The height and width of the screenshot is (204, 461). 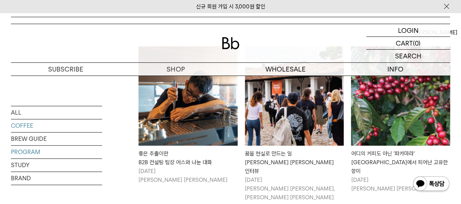 I want to click on p: SHOP, so click(x=175, y=69).